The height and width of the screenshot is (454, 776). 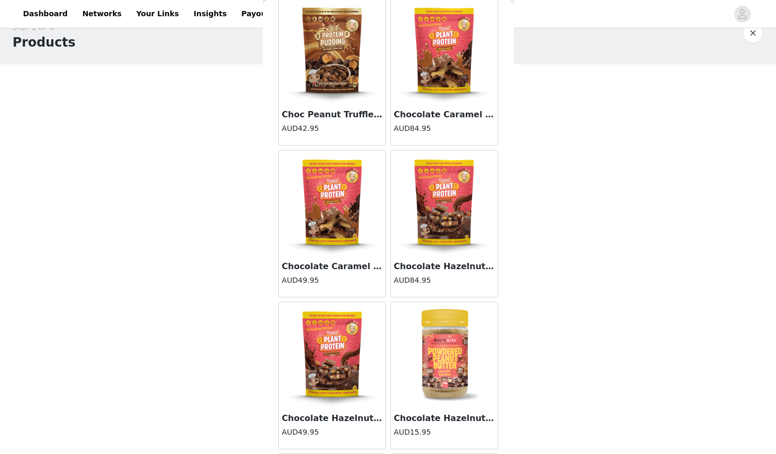 What do you see at coordinates (44, 42) in the screenshot?
I see `h1: Products` at bounding box center [44, 42].